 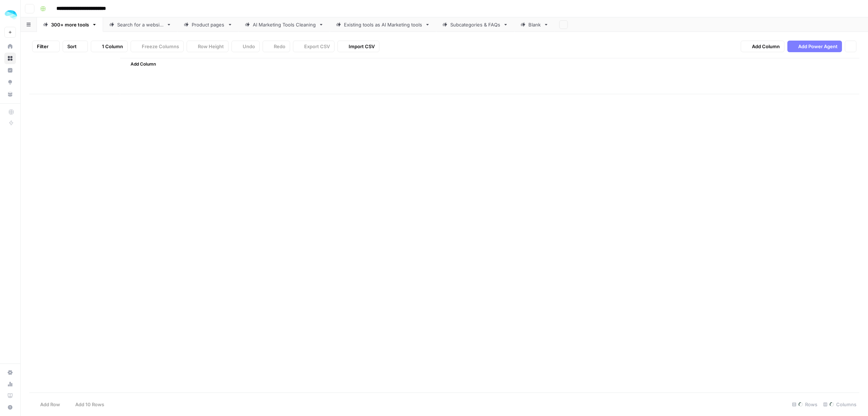 I want to click on div: Subcategories & FAQs, so click(x=475, y=24).